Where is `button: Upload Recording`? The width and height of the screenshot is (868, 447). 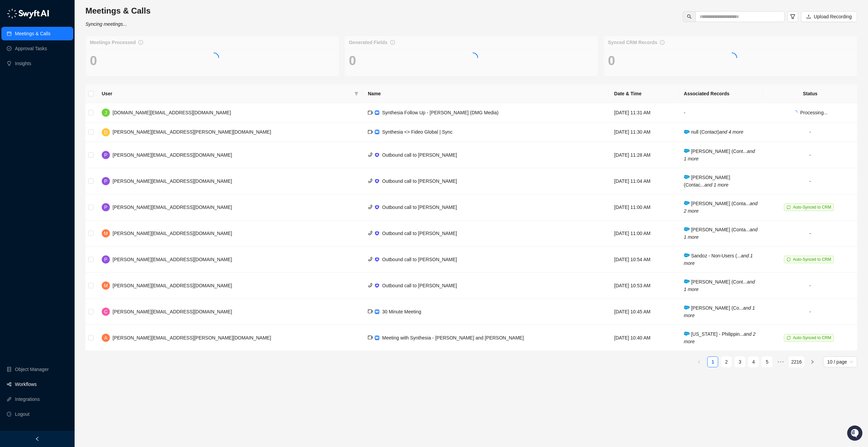 button: Upload Recording is located at coordinates (829, 17).